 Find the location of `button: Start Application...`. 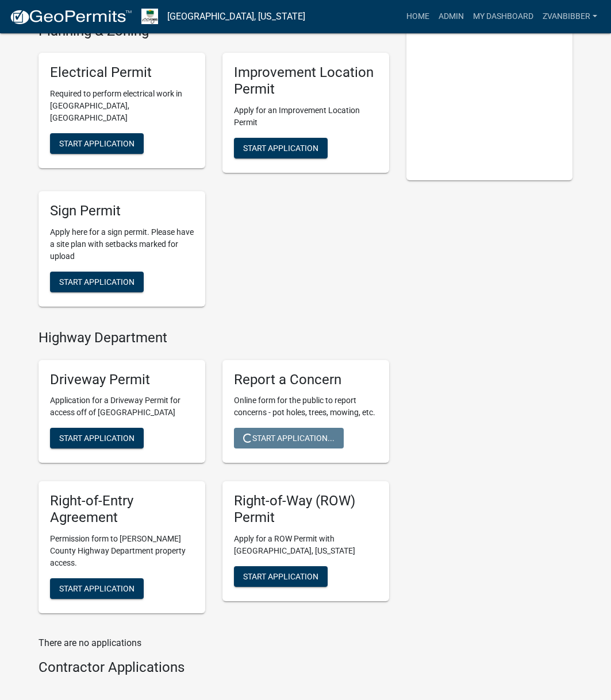

button: Start Application... is located at coordinates (288, 438).